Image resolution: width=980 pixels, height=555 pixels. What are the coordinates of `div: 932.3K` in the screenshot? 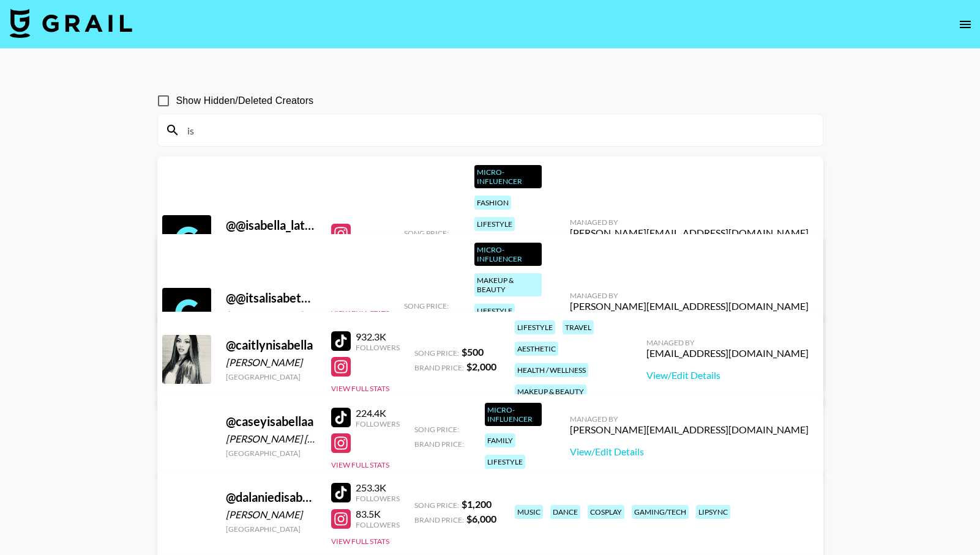 It's located at (378, 337).